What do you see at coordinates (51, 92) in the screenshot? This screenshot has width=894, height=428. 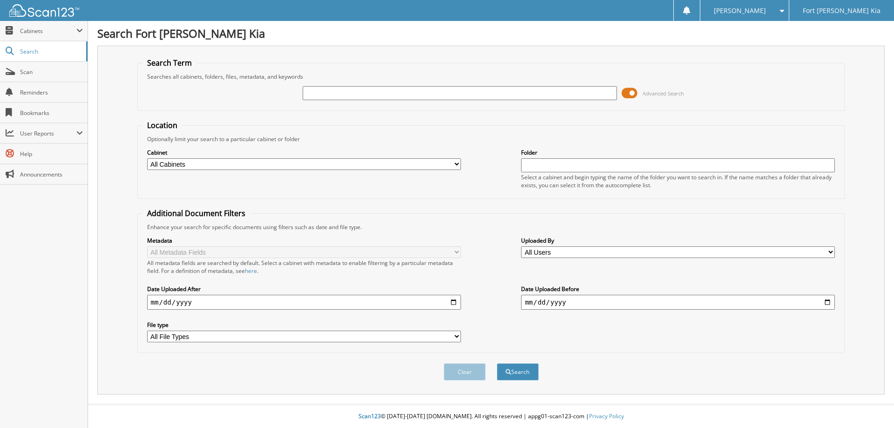 I see `span: Reminders` at bounding box center [51, 92].